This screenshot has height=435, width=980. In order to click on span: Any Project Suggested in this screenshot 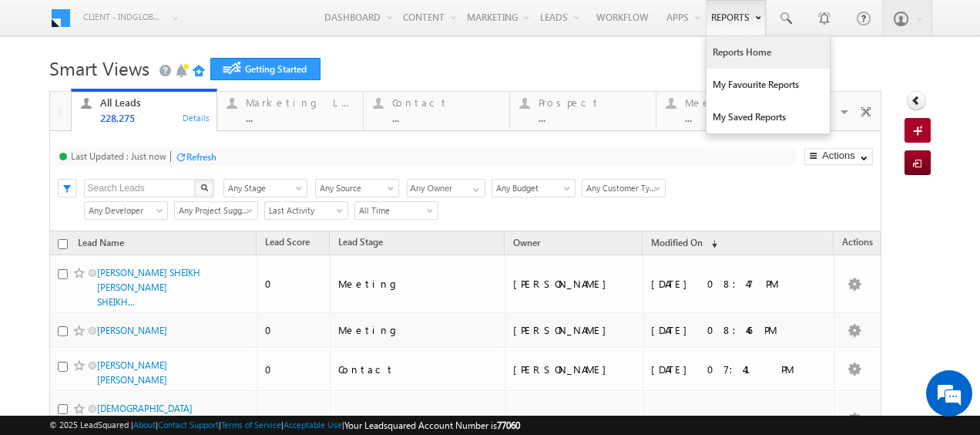, I will do `click(214, 211)`.